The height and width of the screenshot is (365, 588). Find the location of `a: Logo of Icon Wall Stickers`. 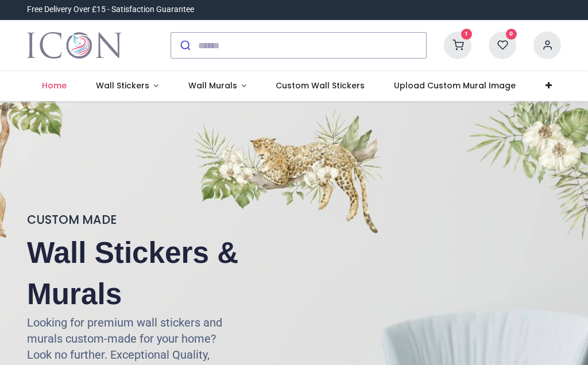

a: Logo of Icon Wall Stickers is located at coordinates (74, 45).